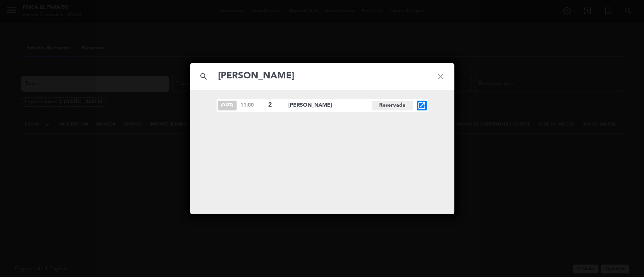 The width and height of the screenshot is (644, 277). Describe the element at coordinates (392, 105) in the screenshot. I see `span: Reservada` at that location.